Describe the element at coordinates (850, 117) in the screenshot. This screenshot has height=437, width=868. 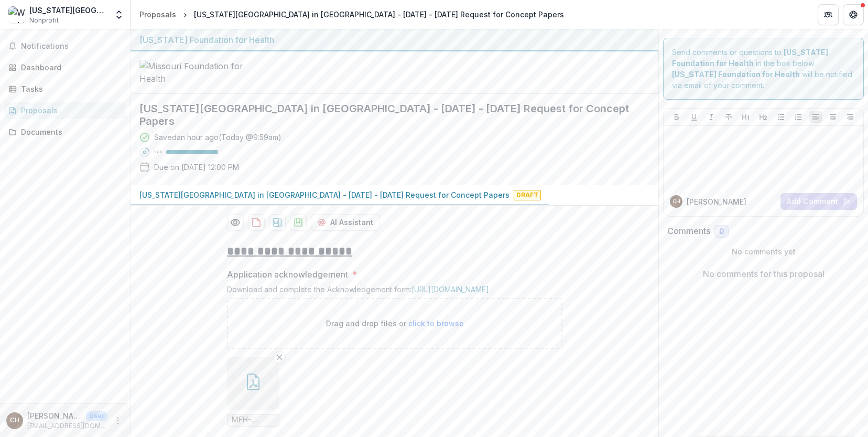
I see `button: Align Right` at that location.